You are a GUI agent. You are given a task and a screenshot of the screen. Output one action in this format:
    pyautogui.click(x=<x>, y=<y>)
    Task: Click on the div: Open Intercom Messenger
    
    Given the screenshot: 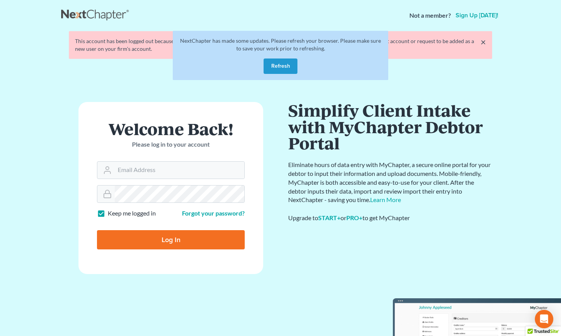 What is the action you would take?
    pyautogui.click(x=544, y=319)
    